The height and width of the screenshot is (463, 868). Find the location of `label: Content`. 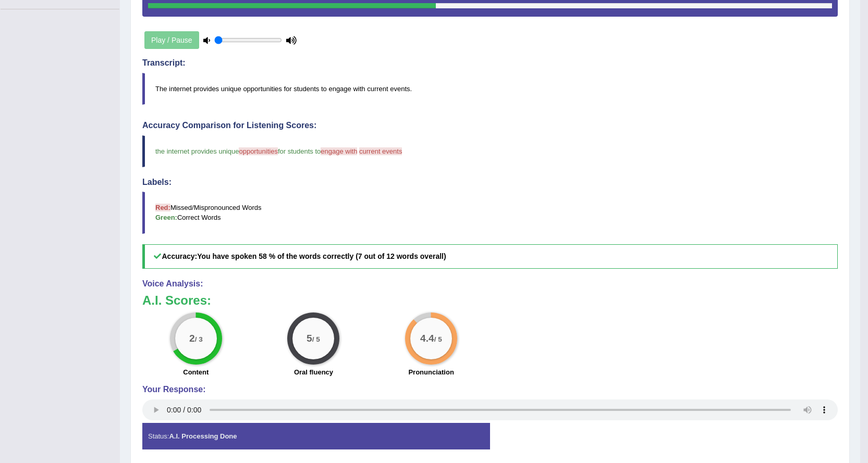

label: Content is located at coordinates (196, 372).